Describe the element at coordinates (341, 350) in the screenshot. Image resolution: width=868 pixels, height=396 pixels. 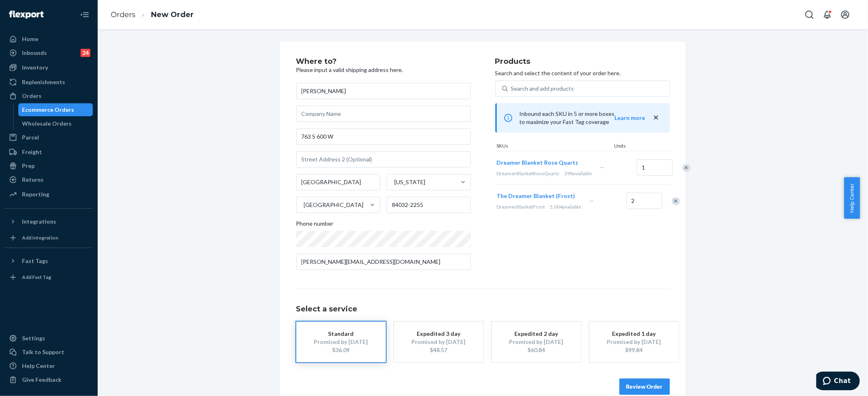
I see `div: $36.09` at that location.